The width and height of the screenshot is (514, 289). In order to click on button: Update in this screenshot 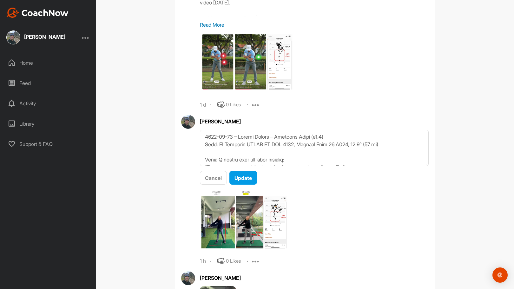, I will do `click(243, 178)`.